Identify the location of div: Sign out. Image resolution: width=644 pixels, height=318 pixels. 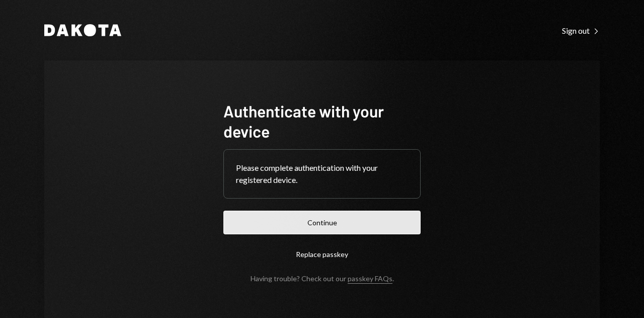
(580, 31).